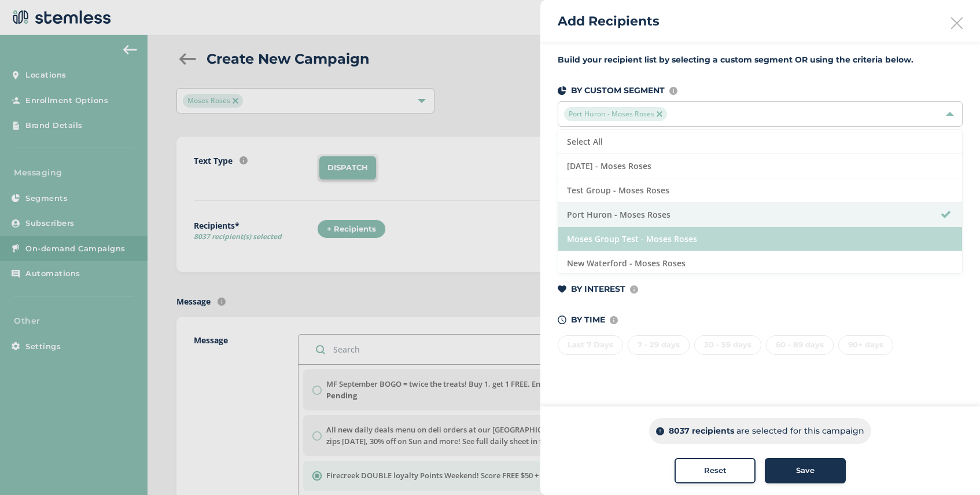  I want to click on span: Port Huron - Moses Roses, so click(616, 114).